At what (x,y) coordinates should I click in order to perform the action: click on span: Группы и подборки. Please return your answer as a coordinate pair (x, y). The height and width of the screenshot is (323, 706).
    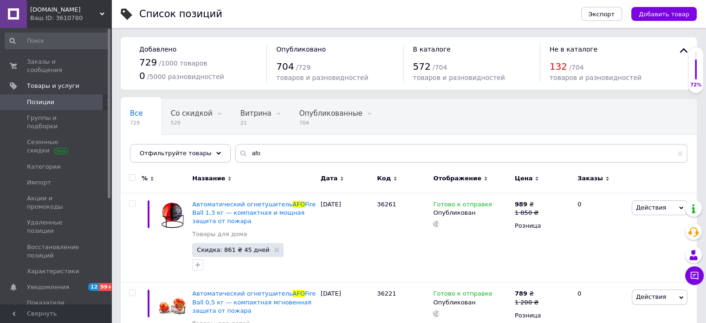
    Looking at the image, I should click on (56, 122).